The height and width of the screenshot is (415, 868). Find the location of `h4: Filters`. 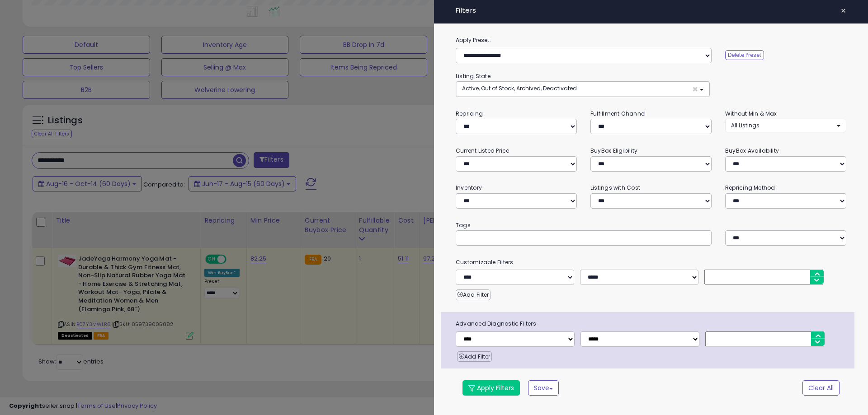

h4: Filters is located at coordinates (651, 10).